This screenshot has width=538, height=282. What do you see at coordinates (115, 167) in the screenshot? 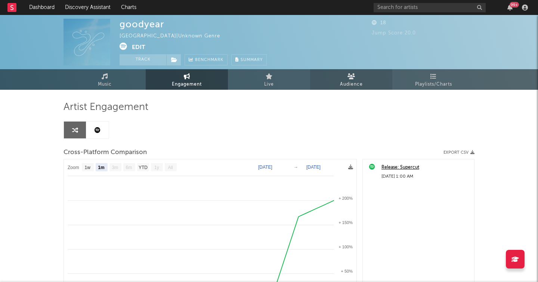
I see `text: 3m` at bounding box center [115, 167].